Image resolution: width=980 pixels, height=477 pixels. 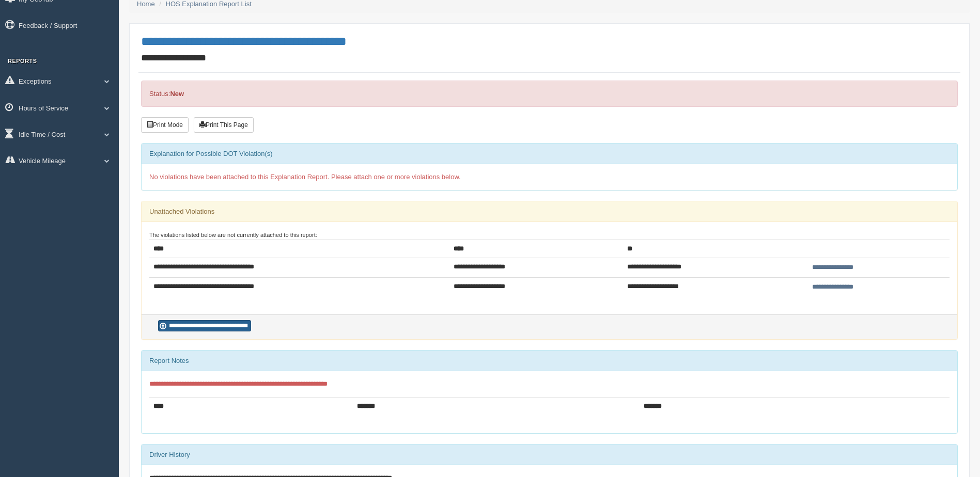 I want to click on div: Explanation for Possible DOT Violation(s), so click(x=549, y=154).